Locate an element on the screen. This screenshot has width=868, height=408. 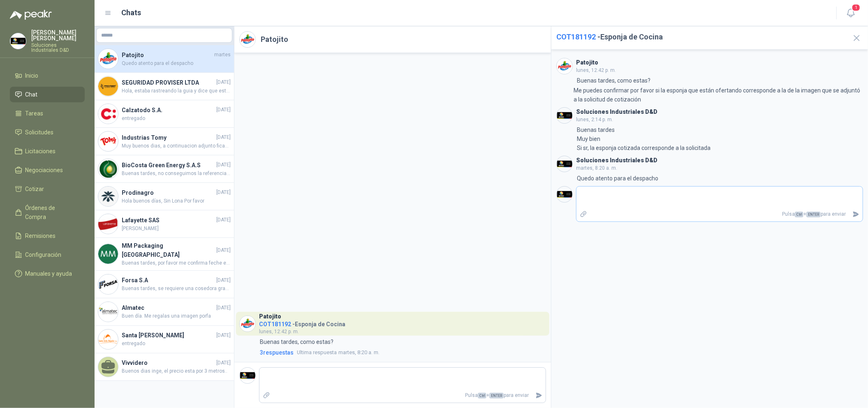
p: Quedo atento para el despacho is located at coordinates (617, 178).